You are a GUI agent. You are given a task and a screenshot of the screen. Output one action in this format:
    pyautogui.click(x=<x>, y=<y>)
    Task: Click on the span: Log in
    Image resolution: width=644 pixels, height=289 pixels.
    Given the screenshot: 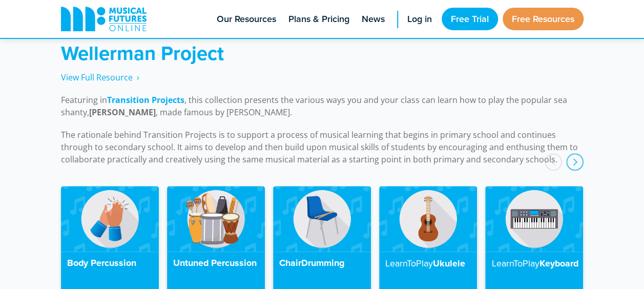 What is the action you would take?
    pyautogui.click(x=420, y=19)
    